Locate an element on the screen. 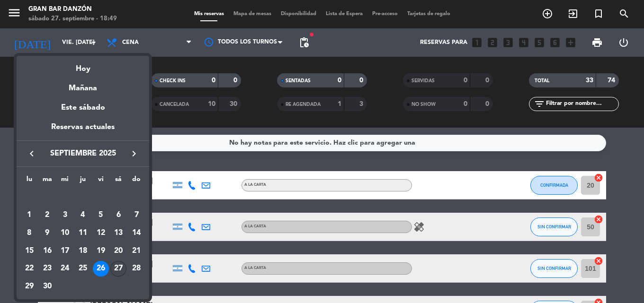  div: 21 is located at coordinates (137, 251).